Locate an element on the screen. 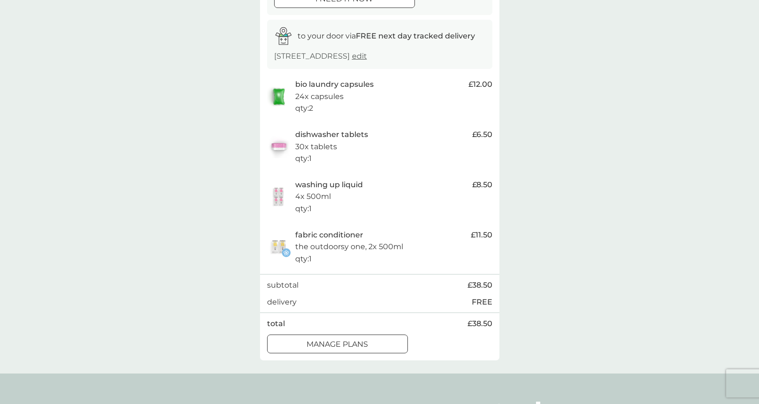  span: to your door via is located at coordinates (386, 36).